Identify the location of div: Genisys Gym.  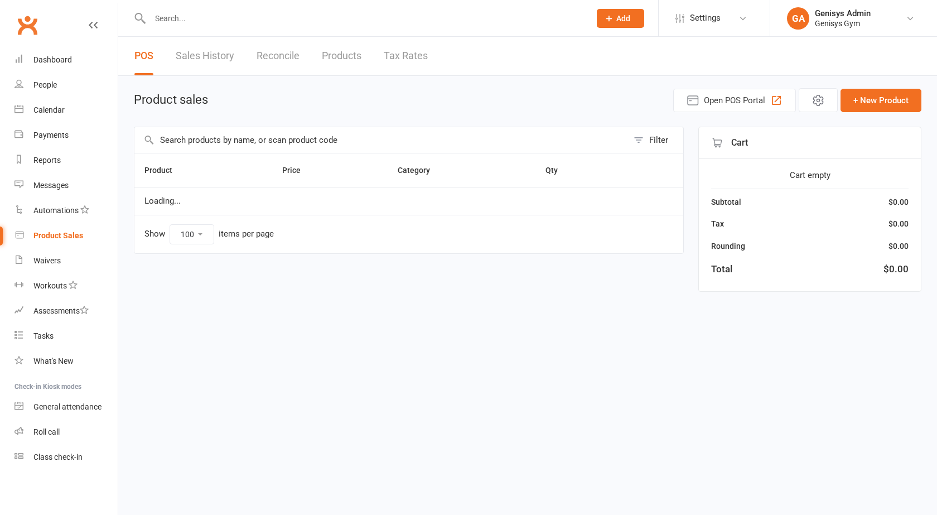
(843, 23).